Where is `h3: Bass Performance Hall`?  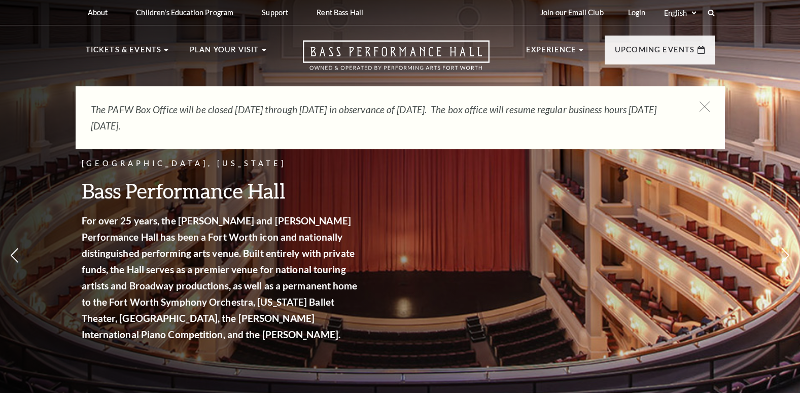 h3: Bass Performance Hall is located at coordinates (221, 190).